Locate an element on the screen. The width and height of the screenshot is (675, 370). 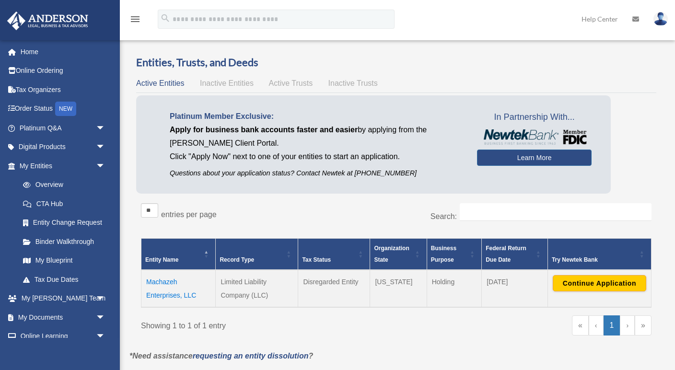
i: menu is located at coordinates (135, 19).